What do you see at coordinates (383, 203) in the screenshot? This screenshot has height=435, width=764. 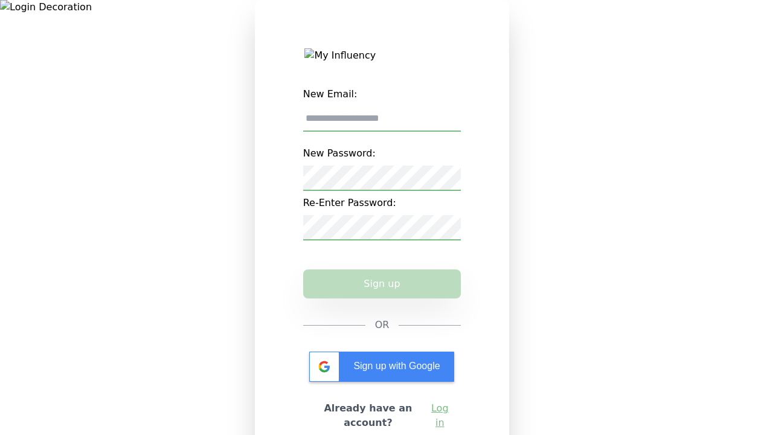 I see `label: Re-Enter Password:` at bounding box center [383, 203].